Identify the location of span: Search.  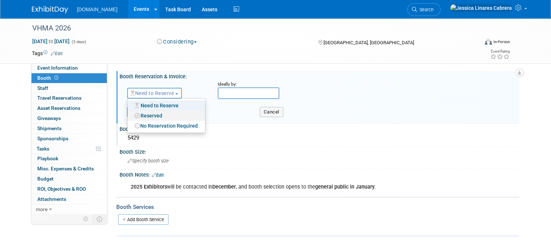
(426, 9).